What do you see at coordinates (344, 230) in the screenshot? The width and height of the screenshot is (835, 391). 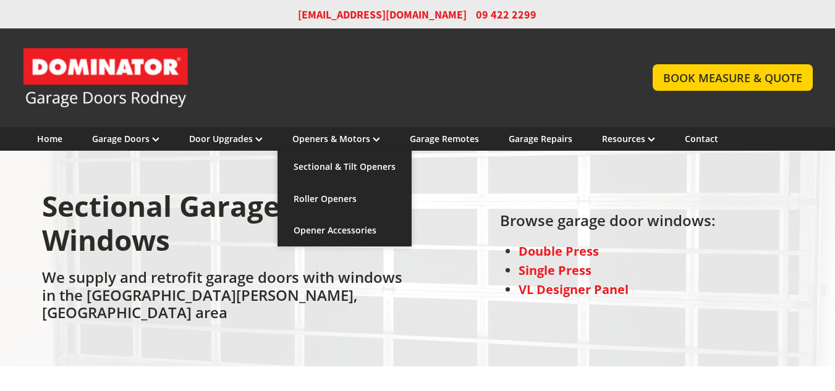 I see `a: Opener Accessories` at bounding box center [344, 230].